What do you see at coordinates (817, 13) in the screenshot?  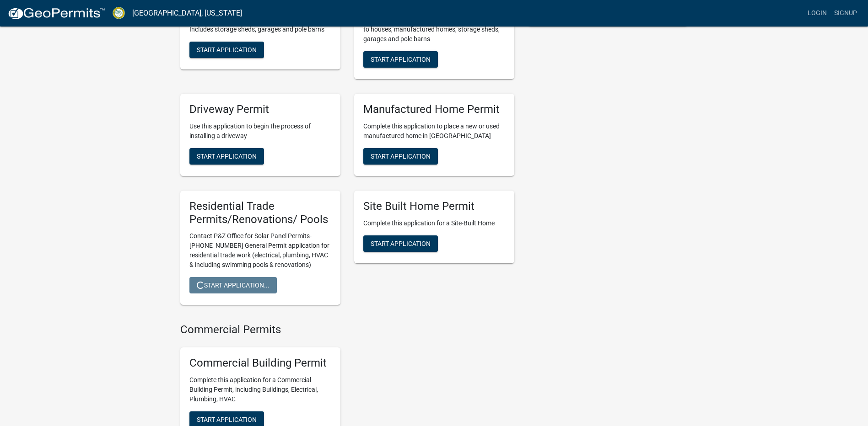 I see `a: Login` at bounding box center [817, 13].